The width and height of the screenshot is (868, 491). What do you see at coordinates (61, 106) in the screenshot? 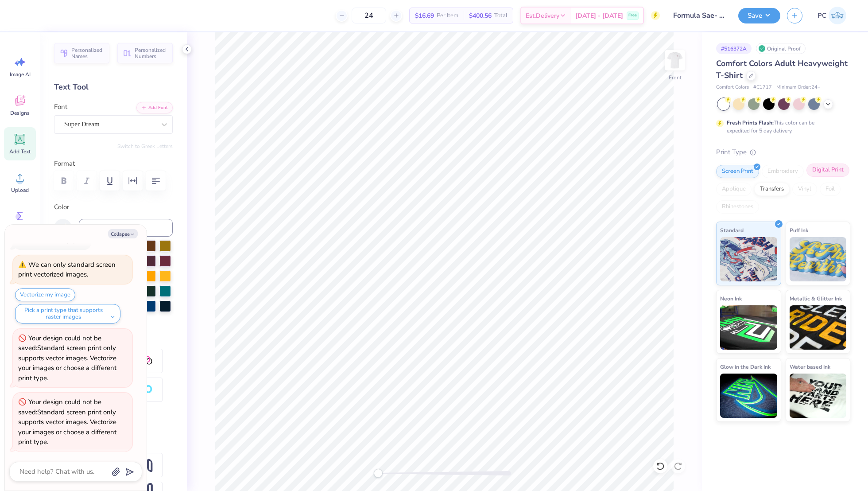
I see `label: Font` at bounding box center [61, 106].